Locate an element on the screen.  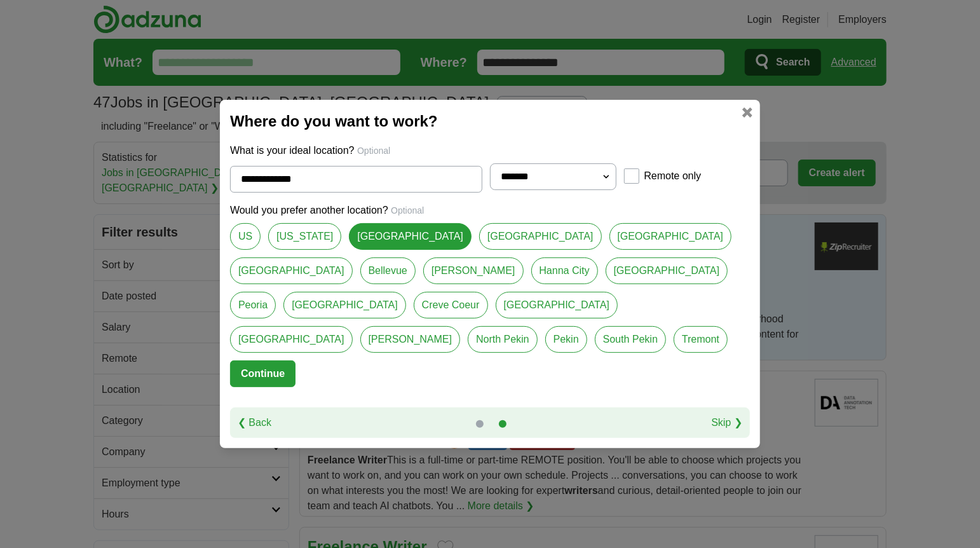
a: Bellevue is located at coordinates (388, 271).